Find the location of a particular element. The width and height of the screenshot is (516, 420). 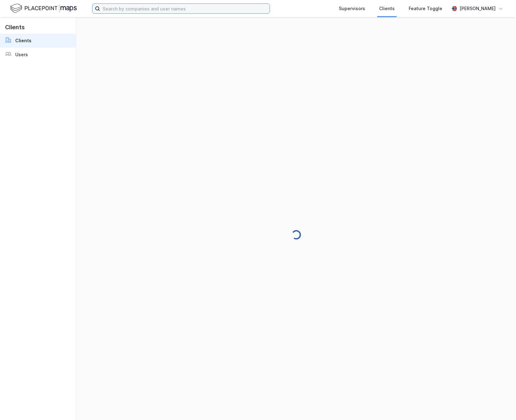

div: Users is located at coordinates (22, 54).